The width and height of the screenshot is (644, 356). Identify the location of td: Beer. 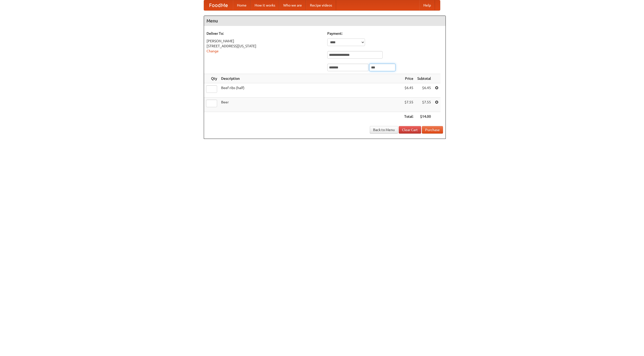
(311, 104).